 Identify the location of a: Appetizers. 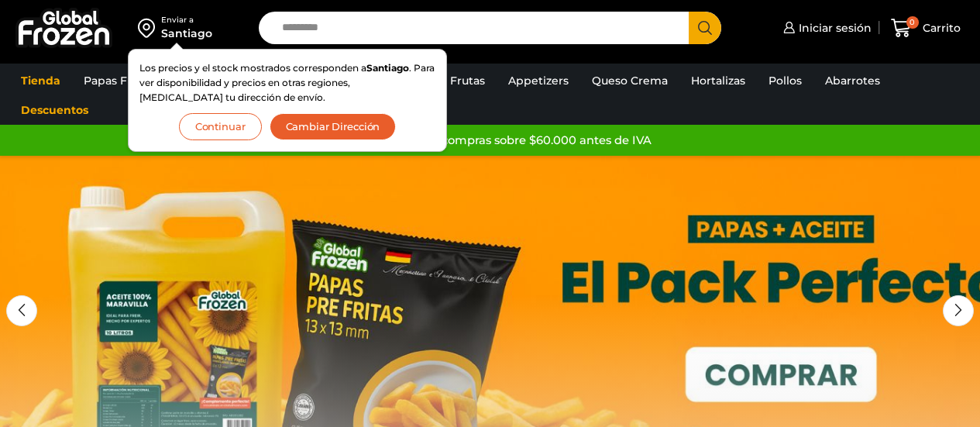
(538, 80).